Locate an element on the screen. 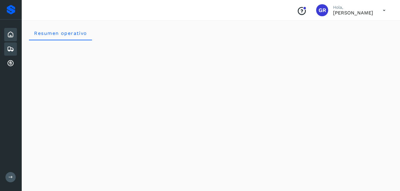 The height and width of the screenshot is (191, 400). p: Hola, is located at coordinates (353, 7).